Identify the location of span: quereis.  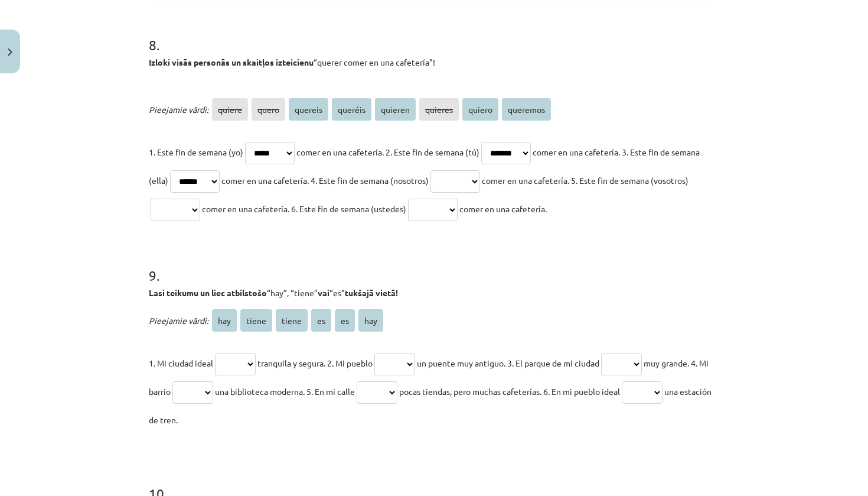
(308, 109).